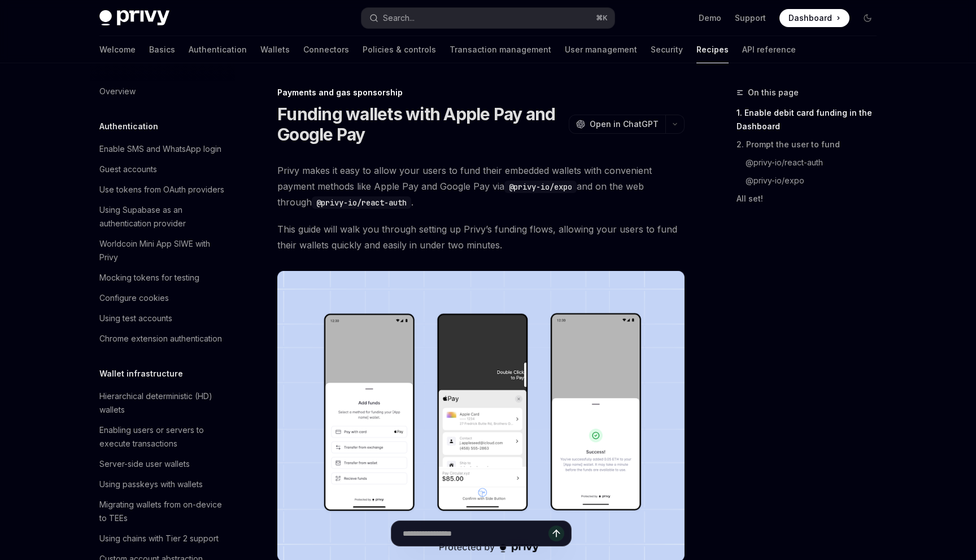 The image size is (976, 560). Describe the element at coordinates (117, 92) in the screenshot. I see `div: Overview` at that location.